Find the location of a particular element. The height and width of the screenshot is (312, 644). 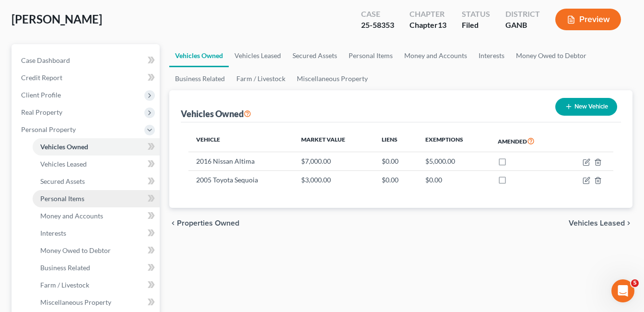

button: New Vehicle is located at coordinates (586, 106).